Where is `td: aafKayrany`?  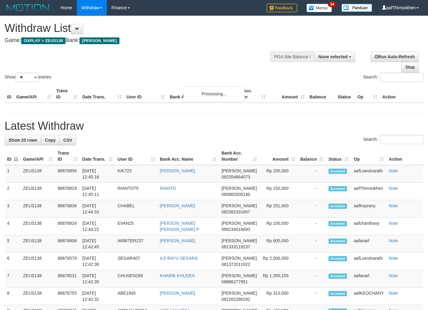
td: aafKayrany is located at coordinates (369, 209).